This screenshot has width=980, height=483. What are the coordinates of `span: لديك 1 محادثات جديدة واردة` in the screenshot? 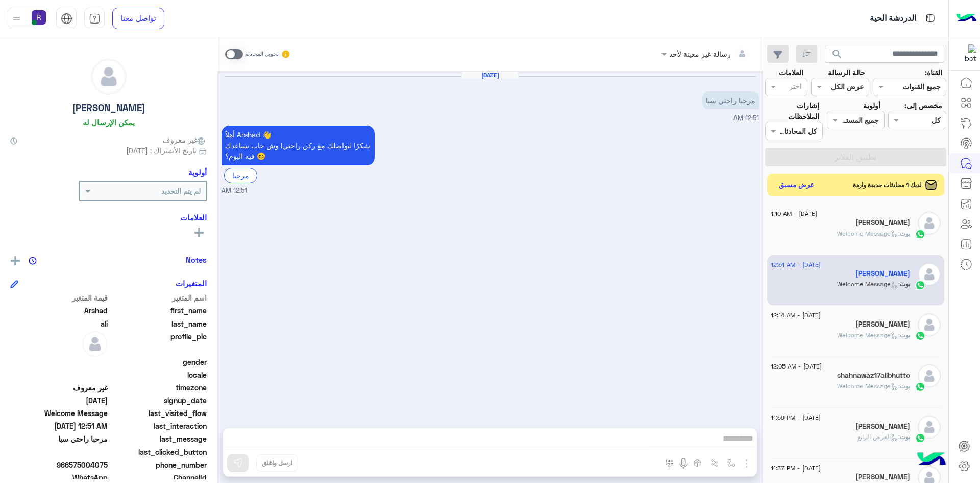 It's located at (887, 185).